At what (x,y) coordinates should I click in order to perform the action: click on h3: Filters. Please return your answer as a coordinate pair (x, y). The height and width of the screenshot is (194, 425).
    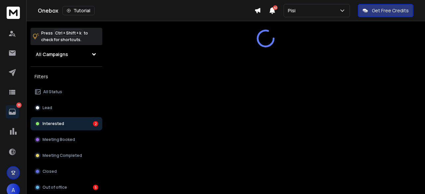
    Looking at the image, I should click on (66, 77).